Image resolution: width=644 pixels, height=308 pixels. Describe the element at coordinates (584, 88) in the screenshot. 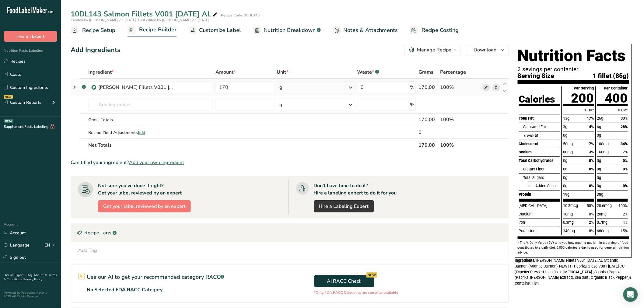

I see `div: Per Serving` at that location.